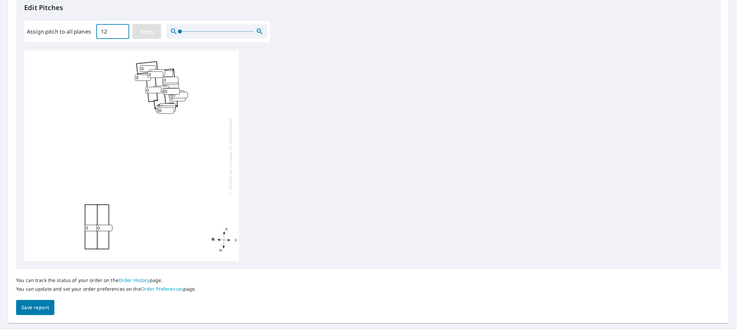 The height and width of the screenshot is (333, 737). I want to click on span: Save report, so click(35, 308).